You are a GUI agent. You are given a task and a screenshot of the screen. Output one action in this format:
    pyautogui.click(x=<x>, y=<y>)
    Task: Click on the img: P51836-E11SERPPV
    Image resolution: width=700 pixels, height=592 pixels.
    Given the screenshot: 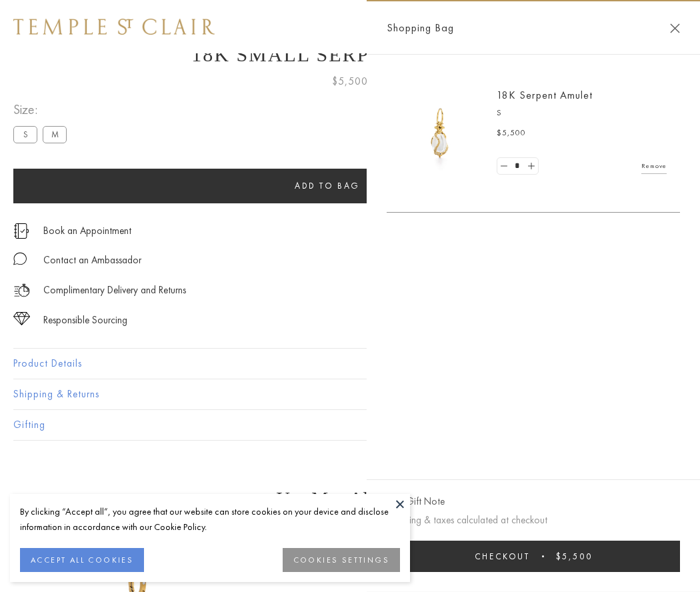 What is the action you would take?
    pyautogui.click(x=440, y=133)
    